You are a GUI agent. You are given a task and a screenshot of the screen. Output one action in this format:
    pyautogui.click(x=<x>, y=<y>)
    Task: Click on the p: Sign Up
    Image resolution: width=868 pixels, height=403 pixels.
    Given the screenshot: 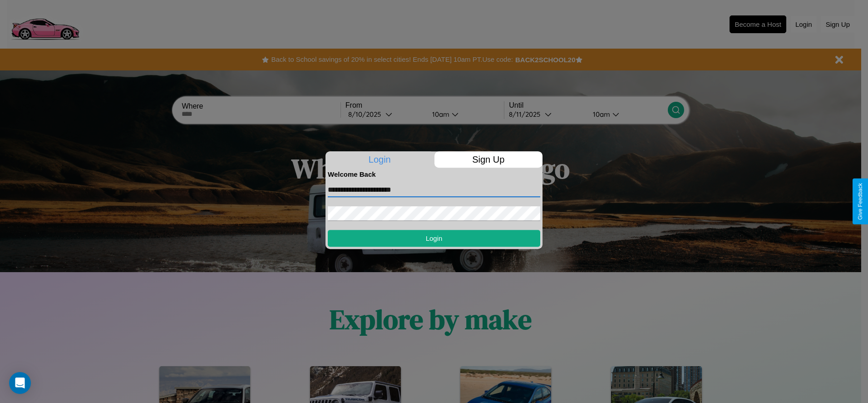 What is the action you would take?
    pyautogui.click(x=489, y=159)
    